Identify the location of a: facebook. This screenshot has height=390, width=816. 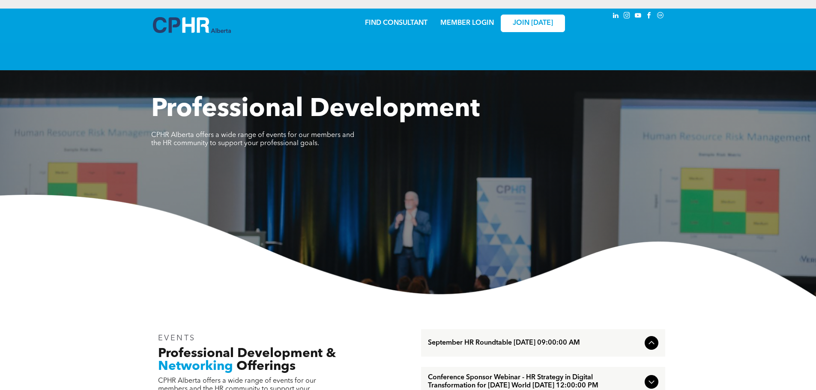
(649, 16).